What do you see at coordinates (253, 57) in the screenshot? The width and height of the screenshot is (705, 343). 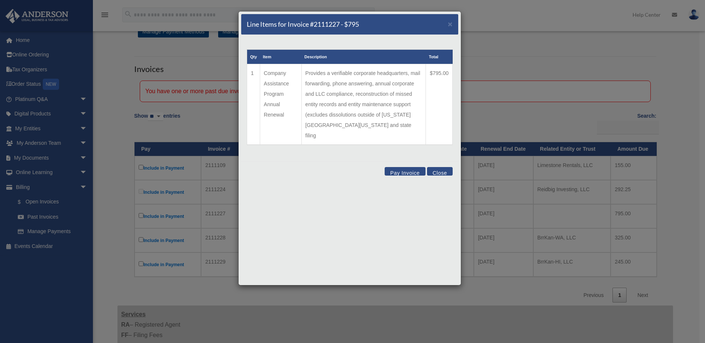 I see `th: Qty` at bounding box center [253, 57].